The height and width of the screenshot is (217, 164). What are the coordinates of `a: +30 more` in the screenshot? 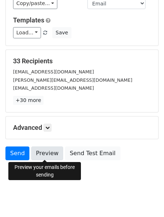 It's located at (28, 100).